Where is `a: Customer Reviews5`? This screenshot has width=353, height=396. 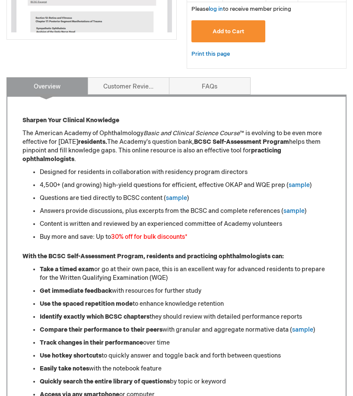
a: Customer Reviews5 is located at coordinates (128, 86).